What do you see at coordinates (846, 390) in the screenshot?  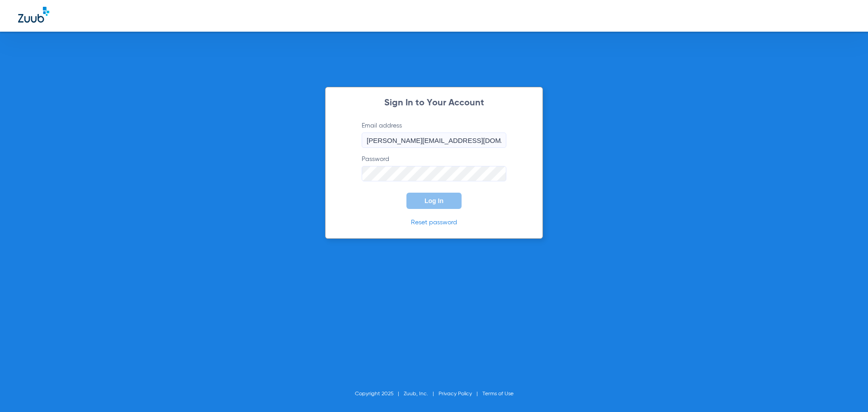 I see `div: Chat Widget` at bounding box center [846, 390].